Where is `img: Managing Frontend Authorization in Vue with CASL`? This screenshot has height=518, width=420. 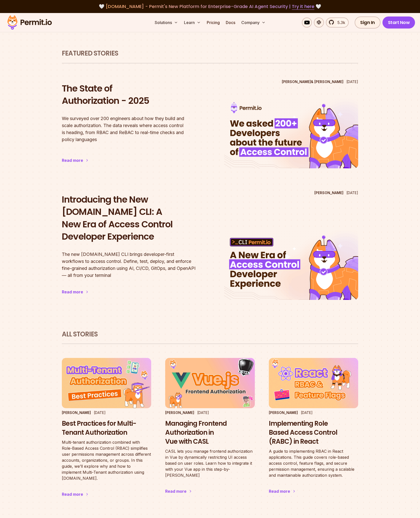 img: Managing Frontend Authorization in Vue with CASL is located at coordinates (209, 383).